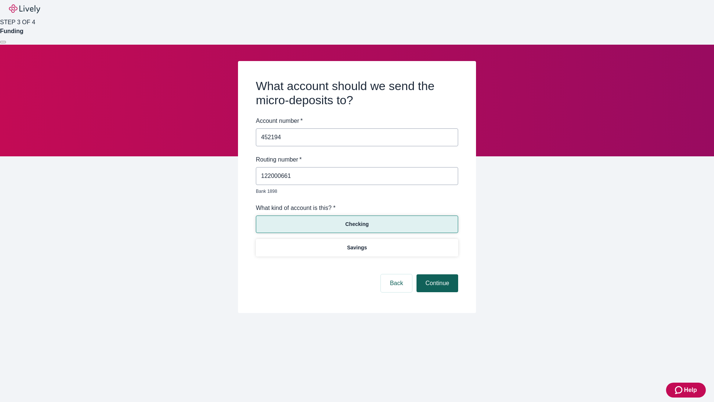  What do you see at coordinates (25, 9) in the screenshot?
I see `img: Lively` at bounding box center [25, 9].